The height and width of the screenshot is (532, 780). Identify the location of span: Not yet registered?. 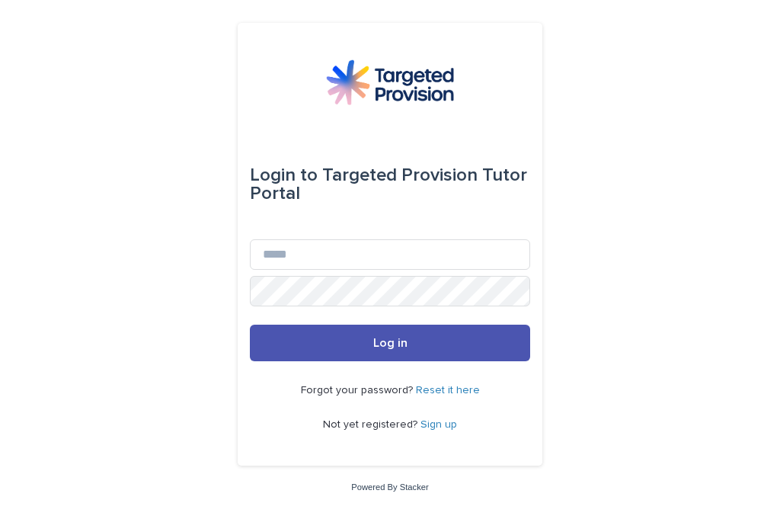
(372, 424).